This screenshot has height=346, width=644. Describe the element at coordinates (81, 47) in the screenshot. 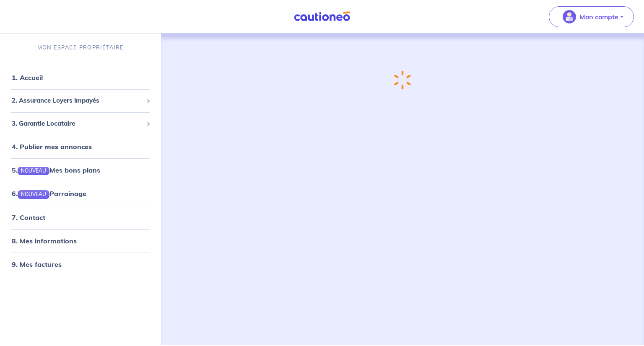

I see `p: MON ESPACE PROPRIÉTAIRE` at that location.